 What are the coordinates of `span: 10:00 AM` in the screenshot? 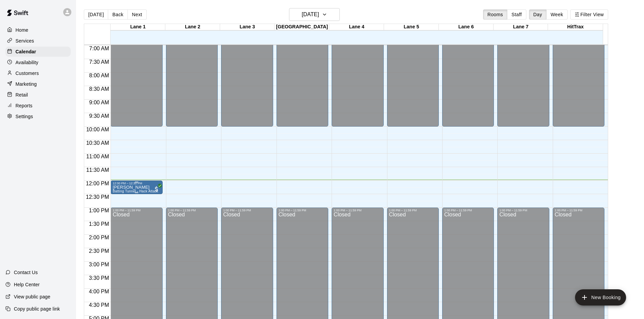 It's located at (98, 129).